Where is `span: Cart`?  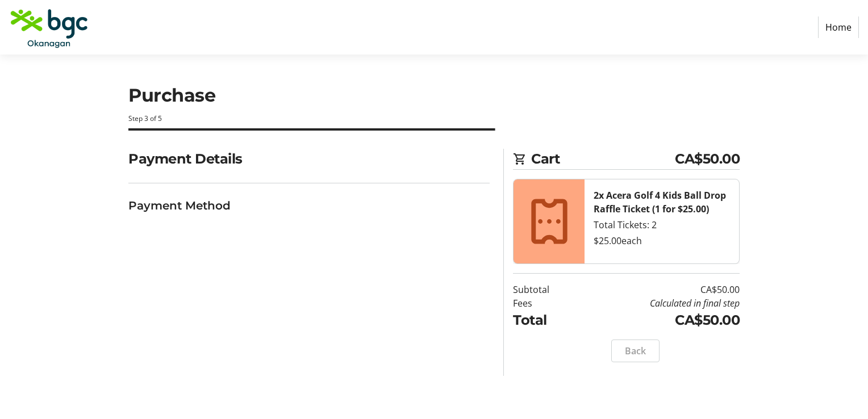
span: Cart is located at coordinates (603, 159).